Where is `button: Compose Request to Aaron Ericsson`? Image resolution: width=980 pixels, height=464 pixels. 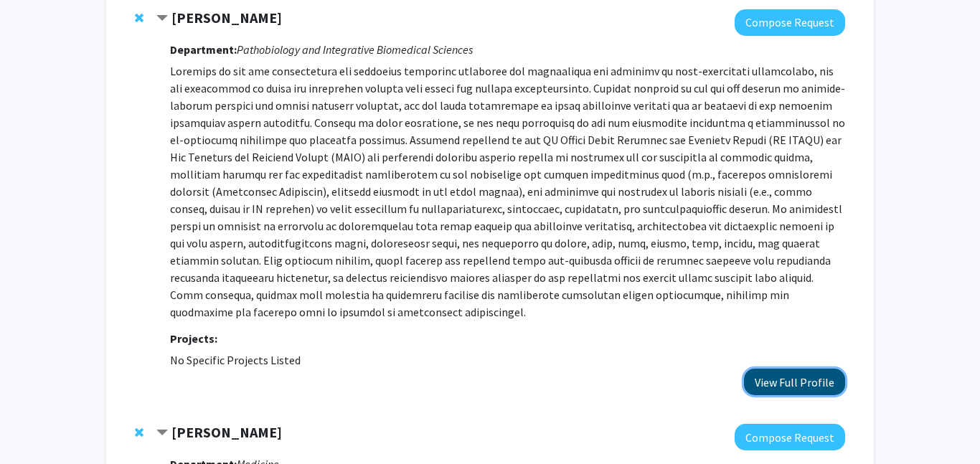 button: Compose Request to Aaron Ericsson is located at coordinates (789, 22).